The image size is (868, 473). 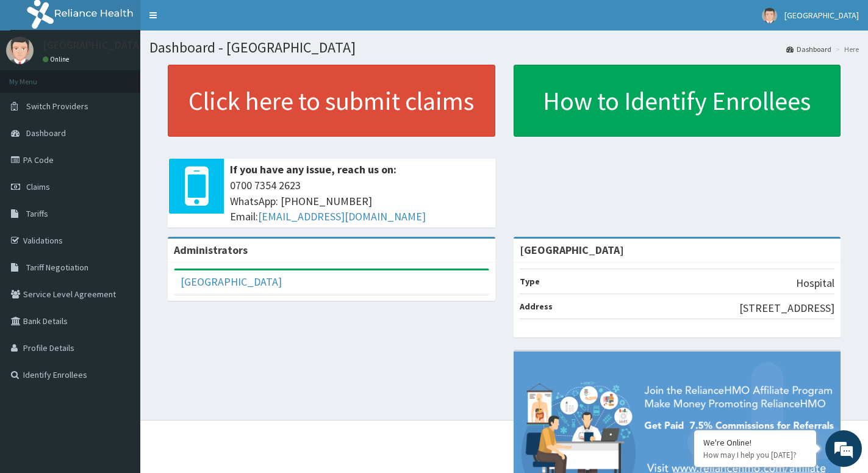 What do you see at coordinates (755, 454) in the screenshot?
I see `p: How may I help you today?` at bounding box center [755, 454].